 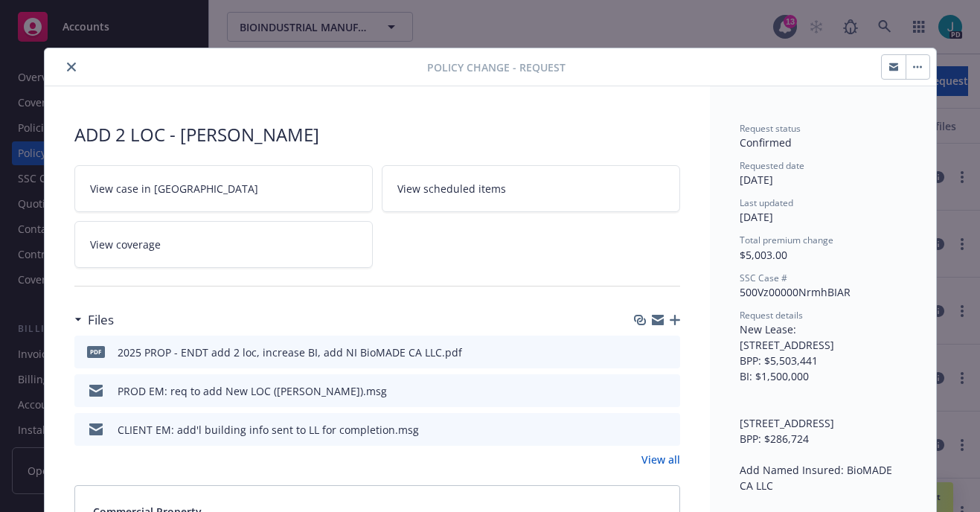 I want to click on div: Files, so click(x=94, y=320).